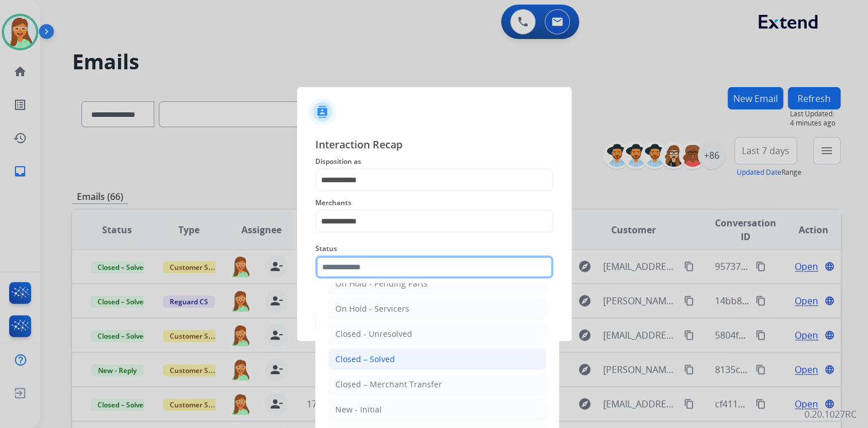 The height and width of the screenshot is (428, 868). Describe the element at coordinates (372, 309) in the screenshot. I see `div: On Hold - Servicers` at that location.